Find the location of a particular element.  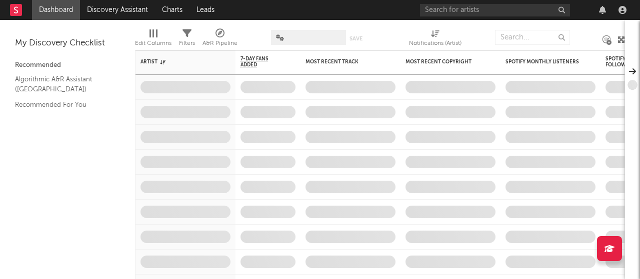

div: Artist is located at coordinates (178, 62).